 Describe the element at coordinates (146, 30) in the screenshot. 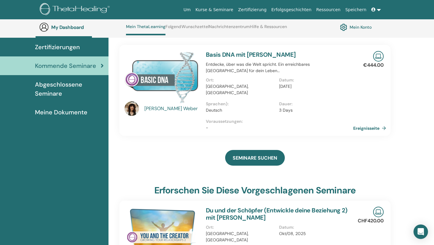

I see `a: Mein ThetaLearning` at that location.